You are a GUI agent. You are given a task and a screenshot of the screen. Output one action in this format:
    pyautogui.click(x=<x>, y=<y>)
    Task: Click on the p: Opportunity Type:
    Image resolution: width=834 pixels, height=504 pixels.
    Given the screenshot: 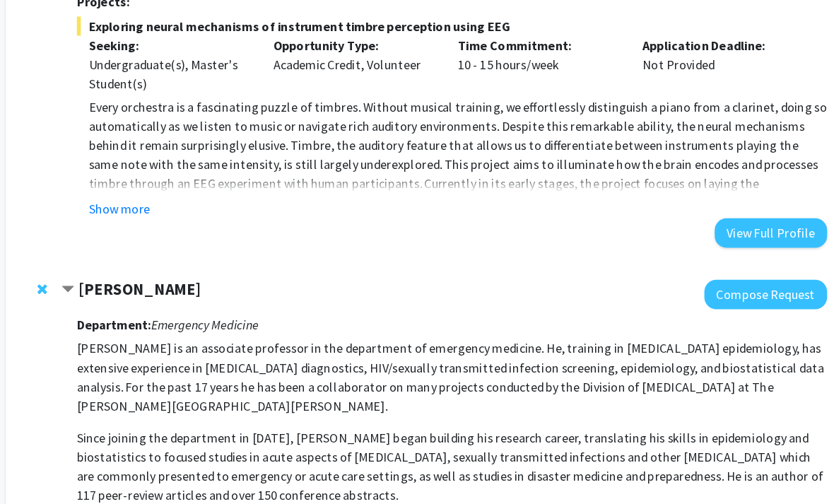 What is the action you would take?
    pyautogui.click(x=354, y=40)
    